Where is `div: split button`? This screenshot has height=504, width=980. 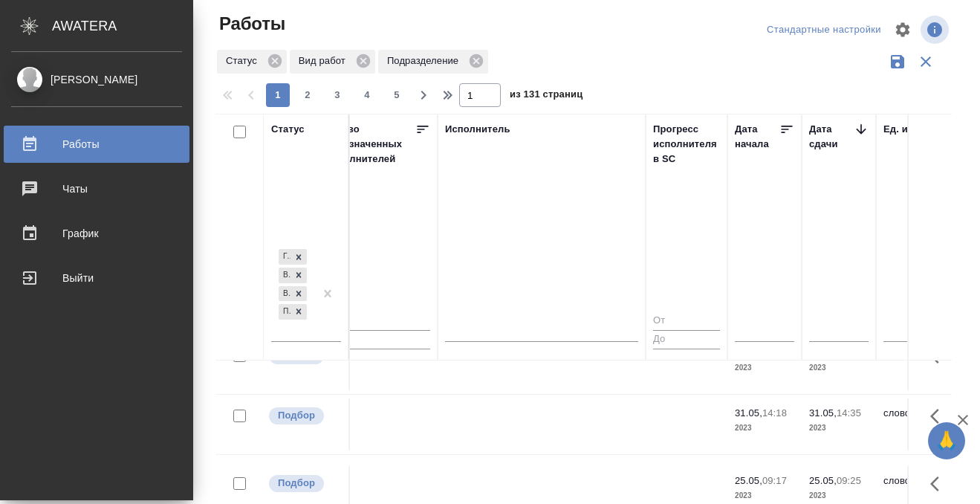
div: split button is located at coordinates (825, 30).